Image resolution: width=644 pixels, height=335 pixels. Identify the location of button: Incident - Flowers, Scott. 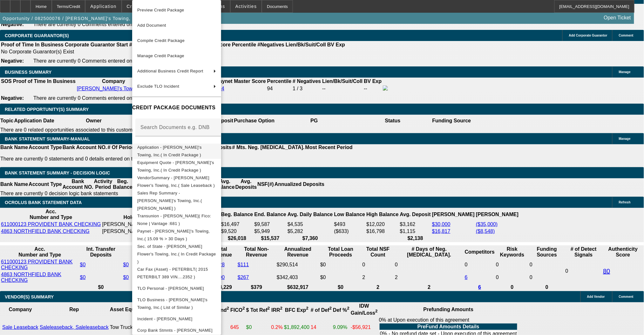
(176, 319).